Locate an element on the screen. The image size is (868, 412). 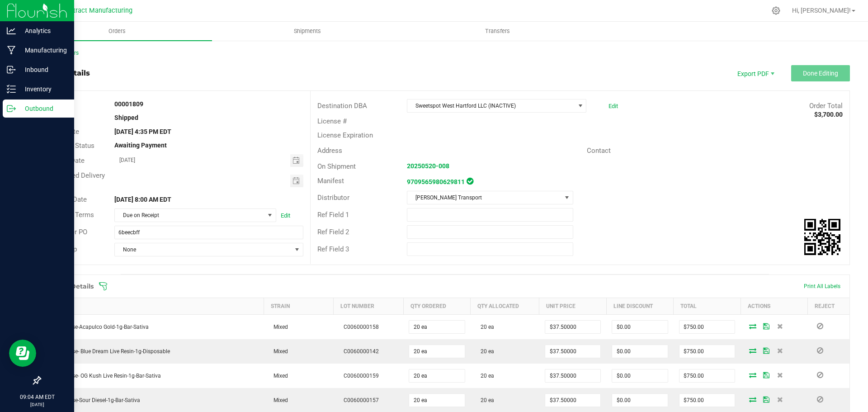
button: Done Editing is located at coordinates (821, 73).